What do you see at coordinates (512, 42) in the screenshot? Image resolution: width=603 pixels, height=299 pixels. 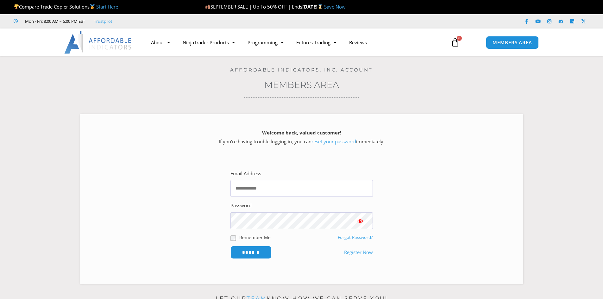 I see `span: MEMBERS AREA` at bounding box center [512, 42].